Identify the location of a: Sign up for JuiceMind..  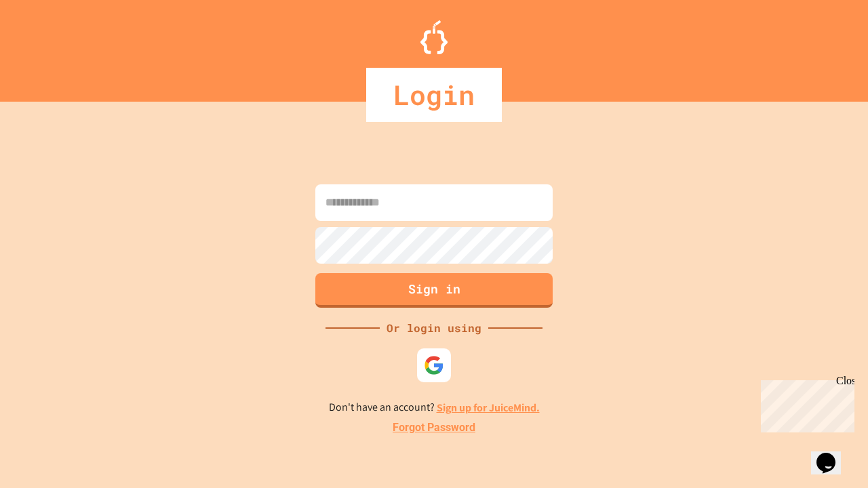
(488, 408).